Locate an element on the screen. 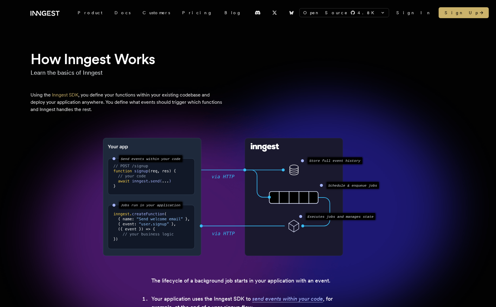 The image size is (496, 307). p: Learn the basics of Inngest is located at coordinates (248, 73).